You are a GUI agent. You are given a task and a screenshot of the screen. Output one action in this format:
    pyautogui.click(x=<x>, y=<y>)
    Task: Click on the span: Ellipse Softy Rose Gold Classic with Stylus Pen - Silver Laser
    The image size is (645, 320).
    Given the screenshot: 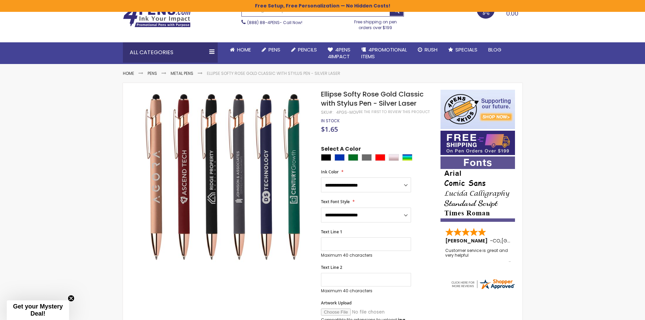 What is the action you would take?
    pyautogui.click(x=372, y=98)
    